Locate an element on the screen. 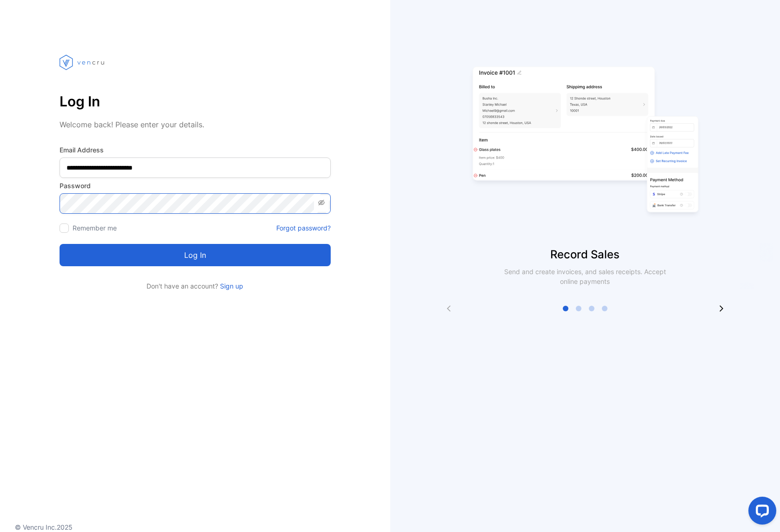 Image resolution: width=780 pixels, height=532 pixels. a: Forgot password? is located at coordinates (303, 228).